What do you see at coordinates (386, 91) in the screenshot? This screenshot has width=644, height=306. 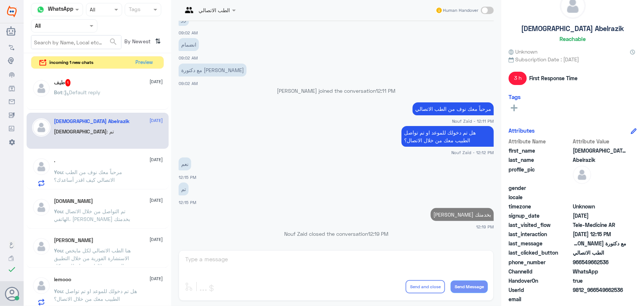 I see `span: 12:11 PM` at bounding box center [386, 91].